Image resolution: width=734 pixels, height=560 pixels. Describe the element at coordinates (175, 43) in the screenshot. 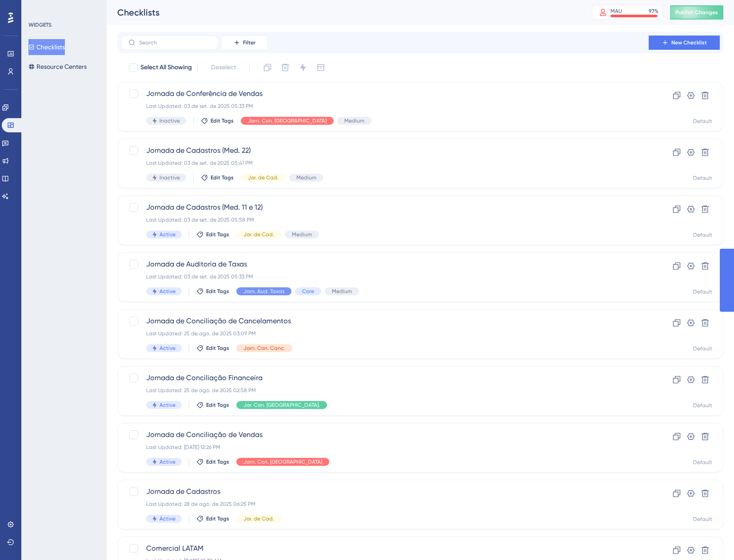

I see `input: Search` at that location.